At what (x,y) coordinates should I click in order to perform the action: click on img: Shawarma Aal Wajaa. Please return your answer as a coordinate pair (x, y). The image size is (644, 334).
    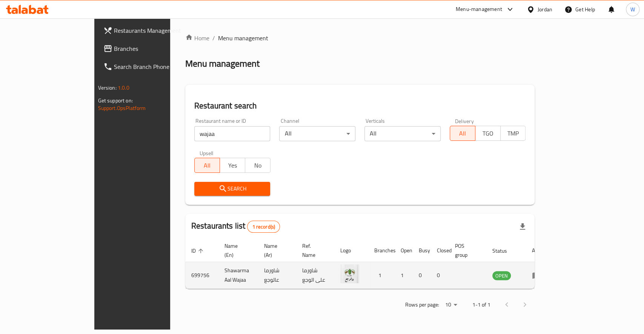
    Looking at the image, I should click on (350, 274).